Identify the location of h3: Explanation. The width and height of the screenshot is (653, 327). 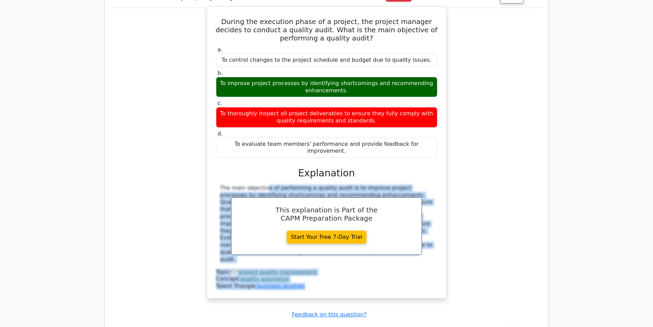
(327, 173).